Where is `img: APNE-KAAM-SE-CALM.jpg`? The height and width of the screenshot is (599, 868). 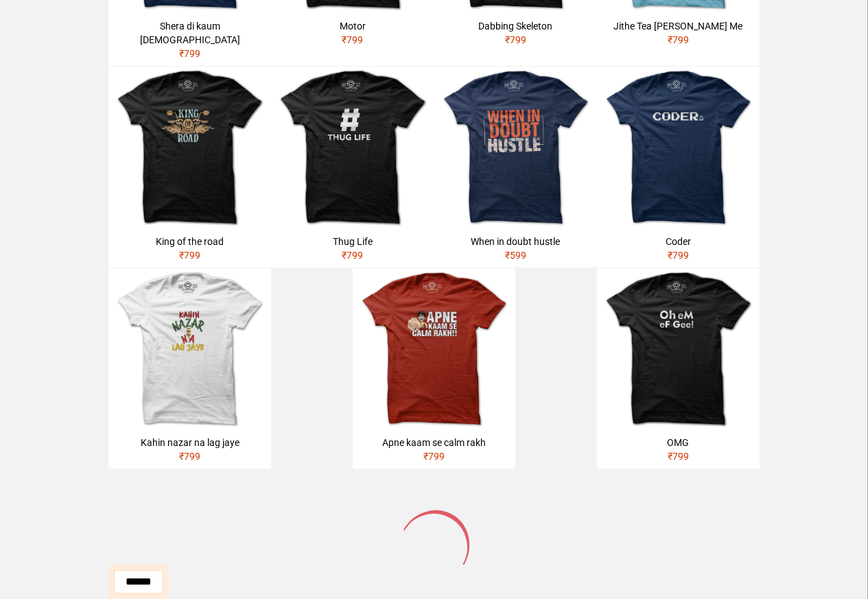
img: APNE-KAAM-SE-CALM.jpg is located at coordinates (433, 349).